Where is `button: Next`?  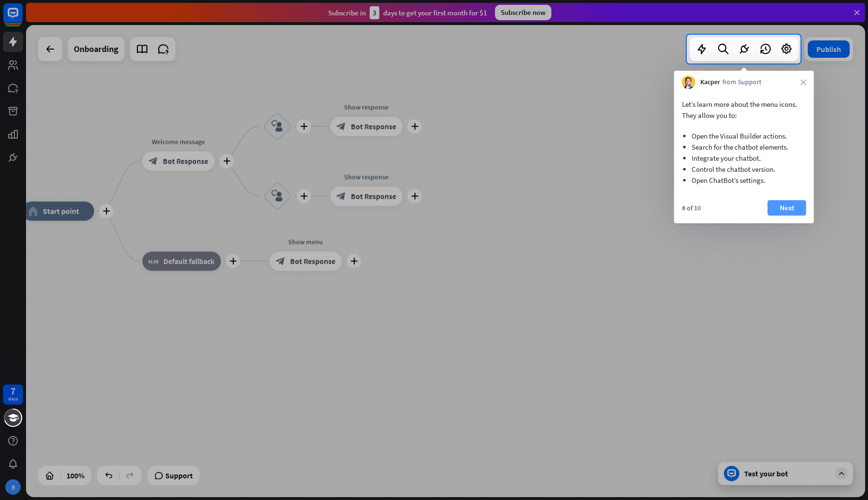 button: Next is located at coordinates (787, 208).